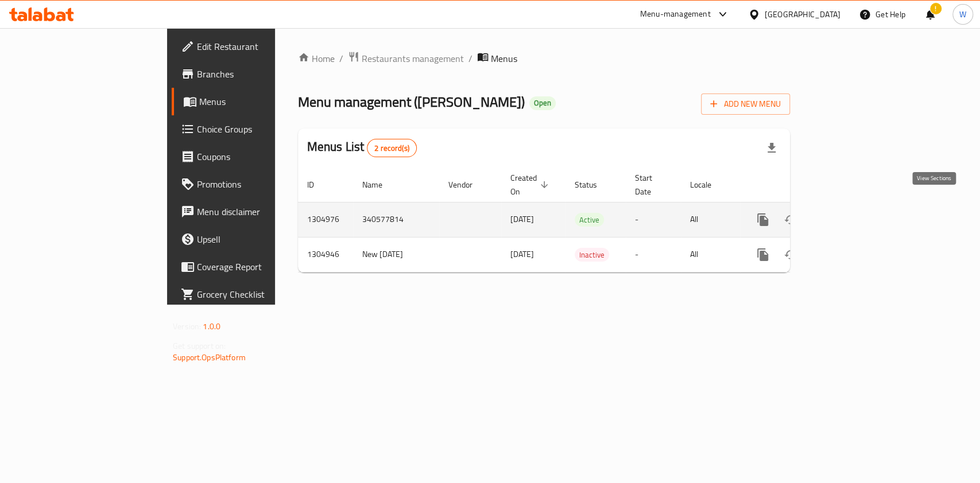 This screenshot has height=483, width=980. I want to click on span: Branches, so click(259, 74).